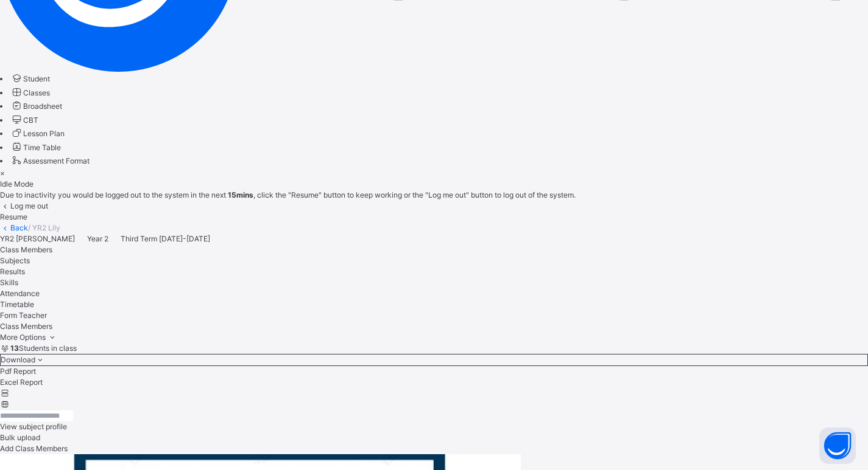 This screenshot has height=470, width=868. I want to click on span: Student, so click(36, 79).